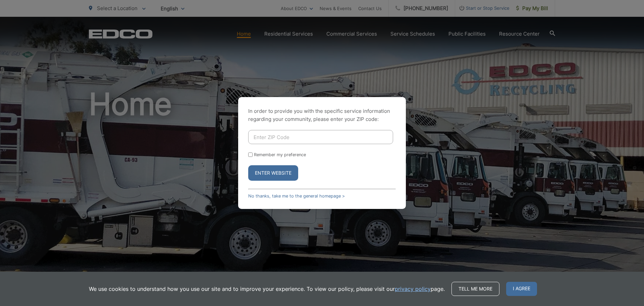 The image size is (644, 306). Describe the element at coordinates (280, 155) in the screenshot. I see `label: Remember my preference` at that location.